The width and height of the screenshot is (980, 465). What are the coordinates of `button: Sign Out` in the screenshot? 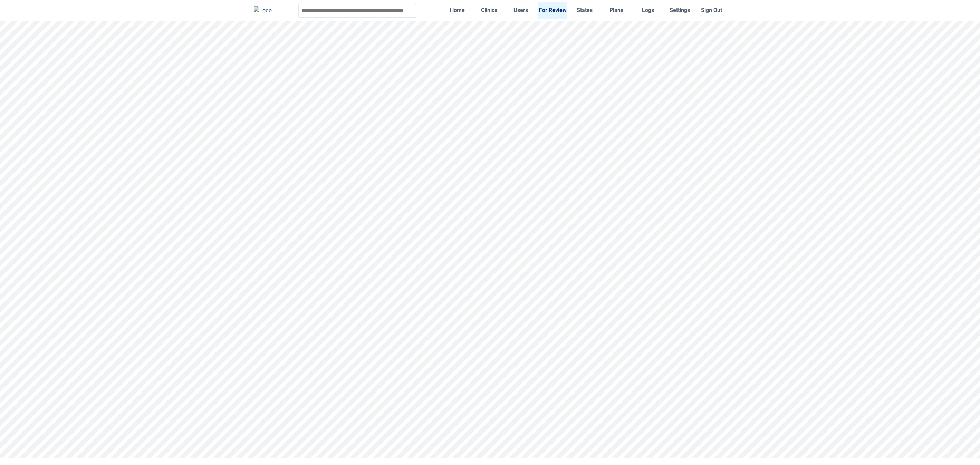 It's located at (711, 10).